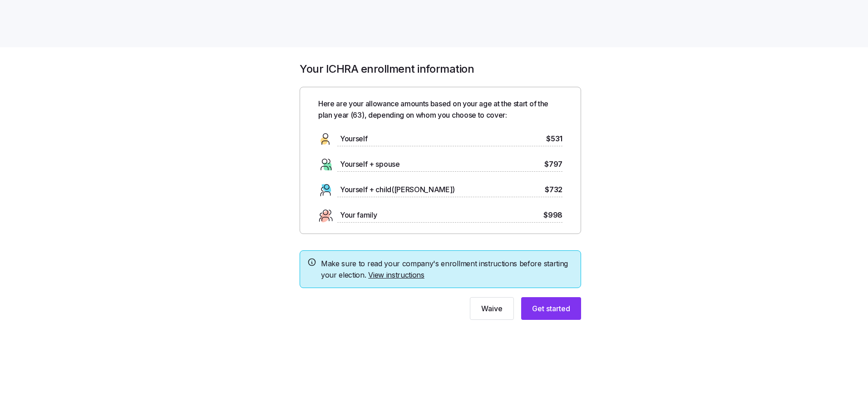 The height and width of the screenshot is (418, 868). What do you see at coordinates (440, 69) in the screenshot?
I see `h1: Your ICHRA enrollment information` at bounding box center [440, 69].